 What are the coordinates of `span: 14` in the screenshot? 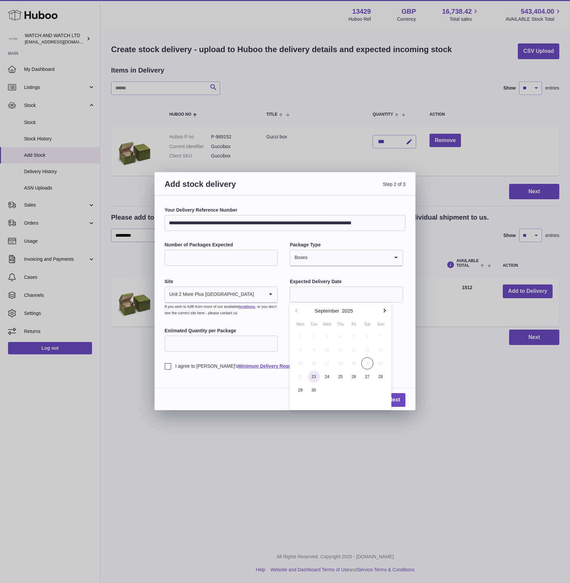 It's located at (381, 350).